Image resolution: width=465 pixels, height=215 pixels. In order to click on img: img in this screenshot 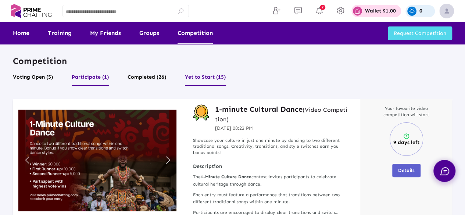, I will do `click(447, 11)`.